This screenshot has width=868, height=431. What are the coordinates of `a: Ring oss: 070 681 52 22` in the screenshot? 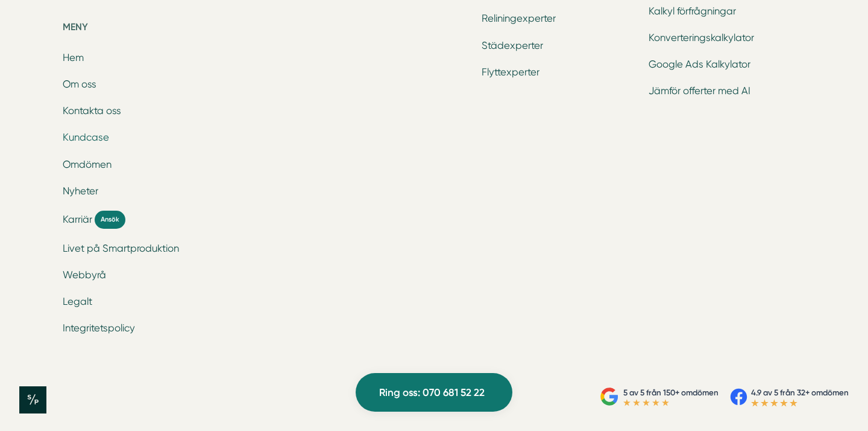 It's located at (434, 392).